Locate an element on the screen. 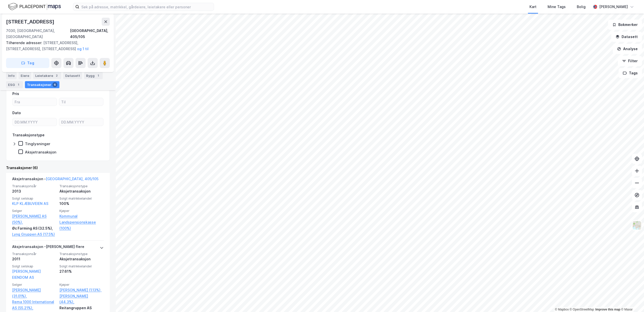 The width and height of the screenshot is (644, 312). div: Mine Tags is located at coordinates (557, 7).